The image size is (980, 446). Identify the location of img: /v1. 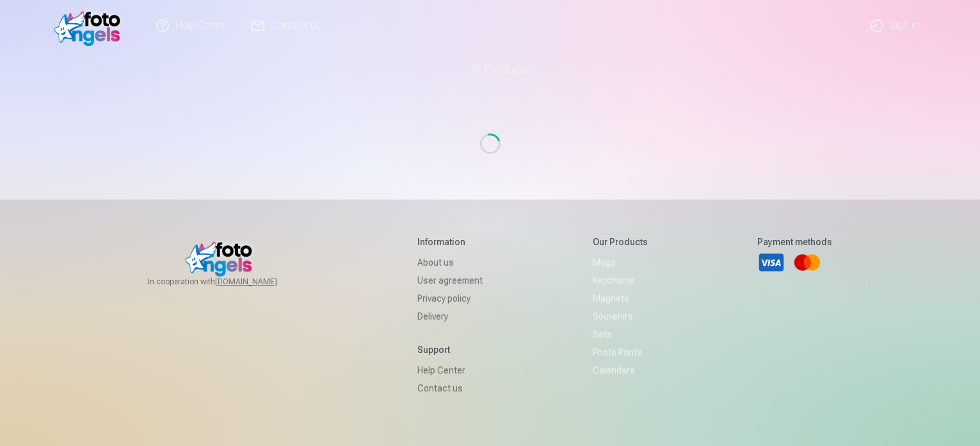
(90, 25).